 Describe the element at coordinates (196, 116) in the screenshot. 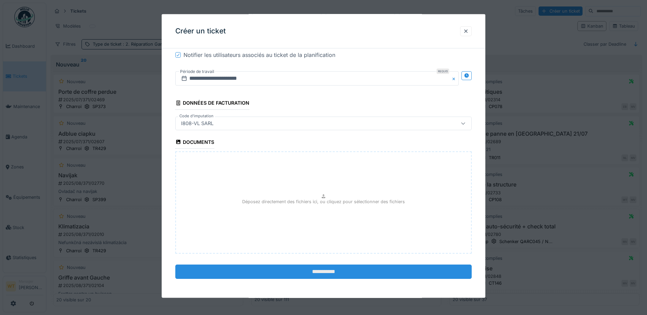

I see `label: Code d'imputation` at that location.